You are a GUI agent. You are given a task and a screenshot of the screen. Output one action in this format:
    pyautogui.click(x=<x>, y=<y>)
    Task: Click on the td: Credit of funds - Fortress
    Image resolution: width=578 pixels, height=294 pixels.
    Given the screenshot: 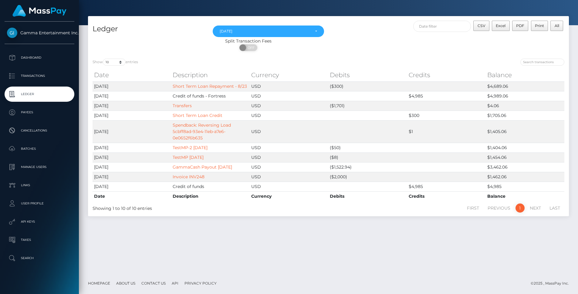 What is the action you would take?
    pyautogui.click(x=210, y=96)
    